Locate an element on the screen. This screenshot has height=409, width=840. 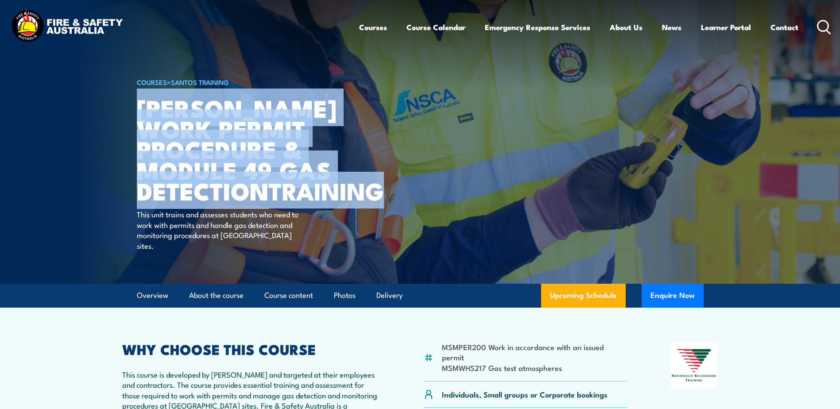
button: Enquire Now is located at coordinates (672, 296).